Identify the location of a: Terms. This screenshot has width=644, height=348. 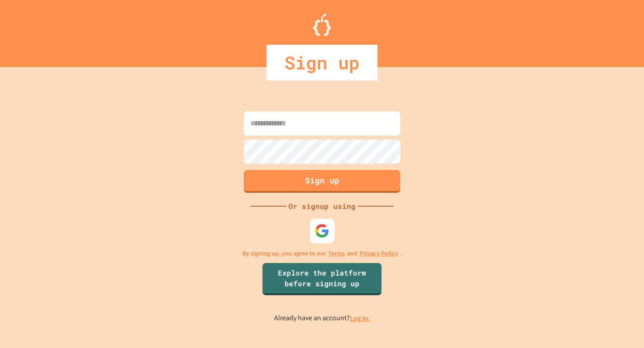
(336, 253).